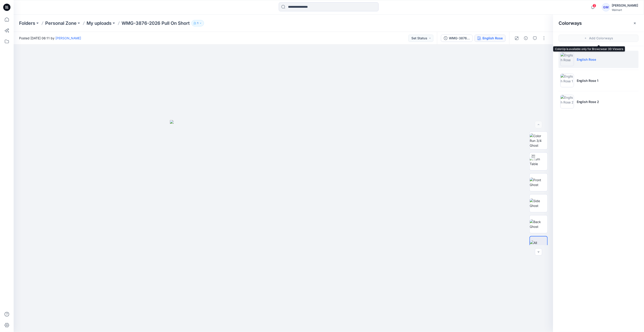  Describe the element at coordinates (99, 23) in the screenshot. I see `p: My uploads` at that location.